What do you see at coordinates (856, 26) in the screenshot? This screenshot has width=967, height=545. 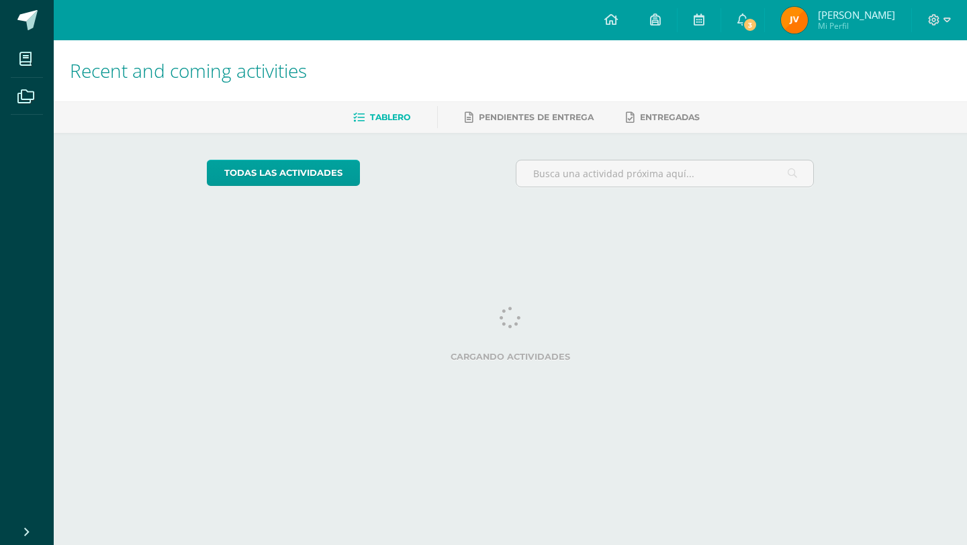 I see `span: Mi Perfil` at bounding box center [856, 26].